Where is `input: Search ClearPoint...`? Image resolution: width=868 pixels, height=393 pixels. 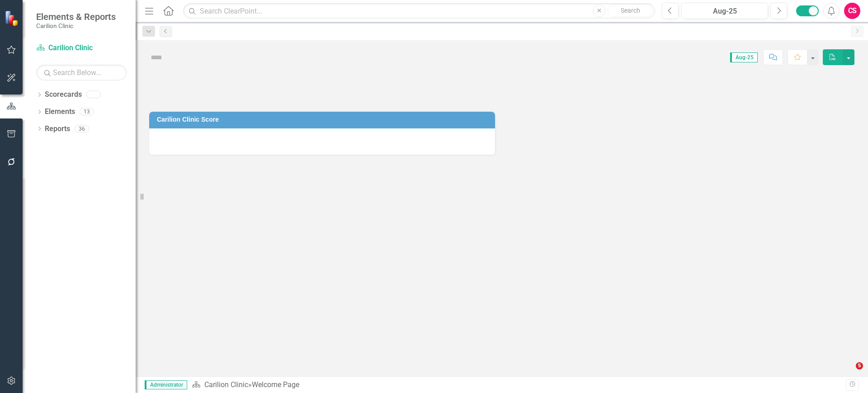 input: Search ClearPoint... is located at coordinates (420, 11).